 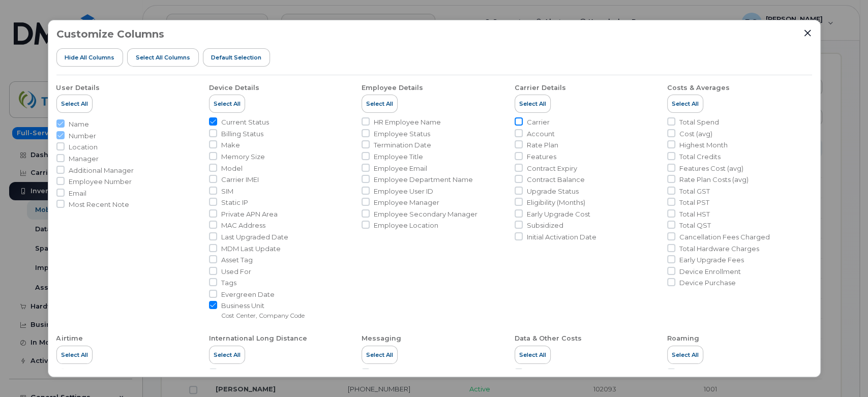 I want to click on div: Data & Other Costs, so click(x=548, y=338).